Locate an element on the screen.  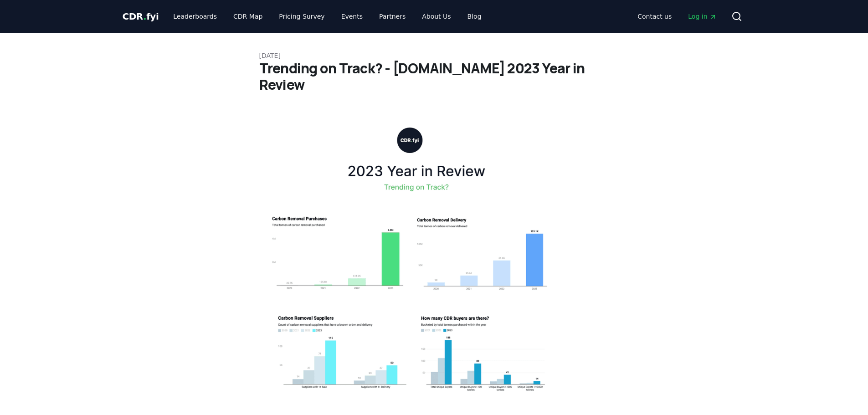
a: CDR Map is located at coordinates (248, 16).